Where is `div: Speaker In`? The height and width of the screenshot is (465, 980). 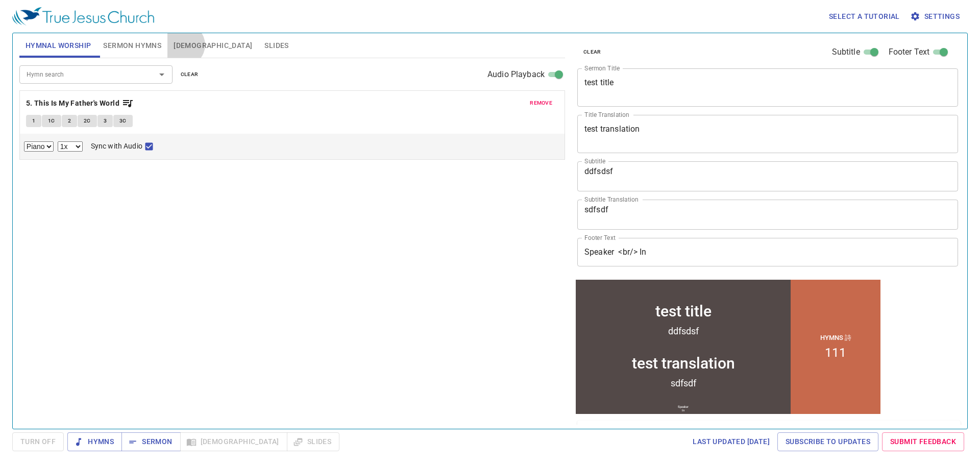 div: Speaker In is located at coordinates (110, 131).